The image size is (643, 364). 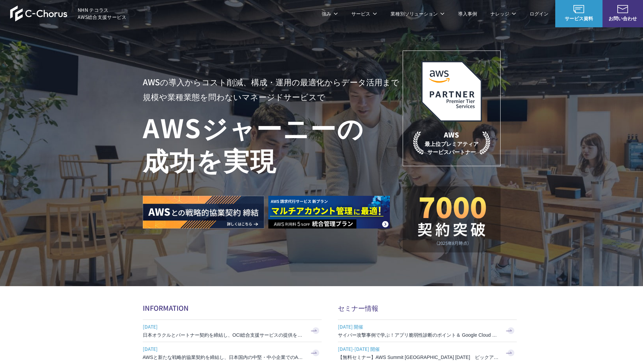 I want to click on em: AWS, so click(x=451, y=134).